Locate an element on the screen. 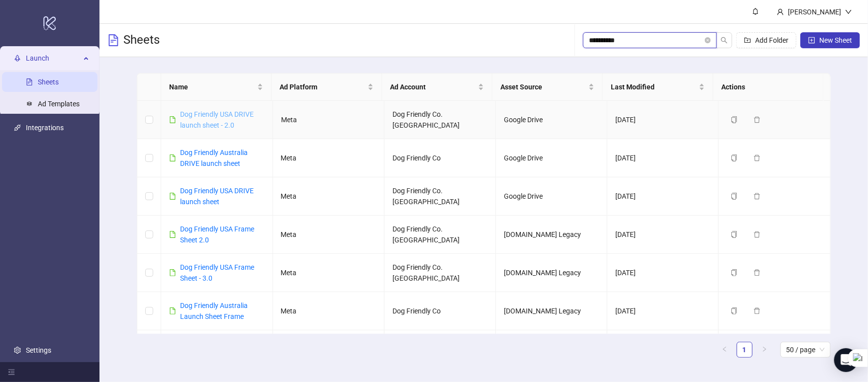 This screenshot has width=868, height=382. h3: Sheets is located at coordinates (142, 40).